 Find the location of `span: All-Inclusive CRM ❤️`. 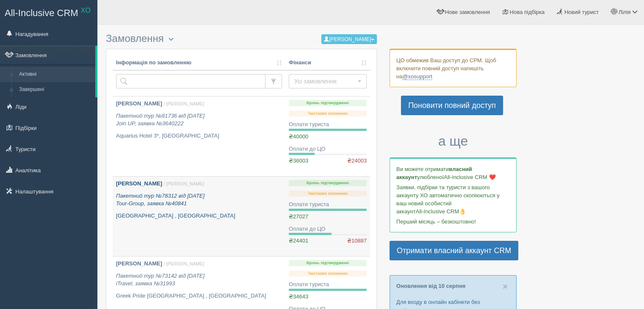

span: All-Inclusive CRM ❤️ is located at coordinates (470, 176).